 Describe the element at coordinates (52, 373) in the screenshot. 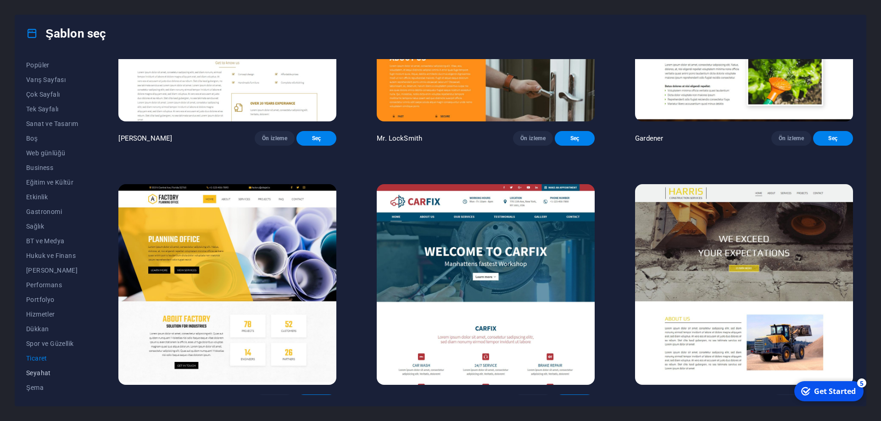

I see `button: Seyahat` at that location.